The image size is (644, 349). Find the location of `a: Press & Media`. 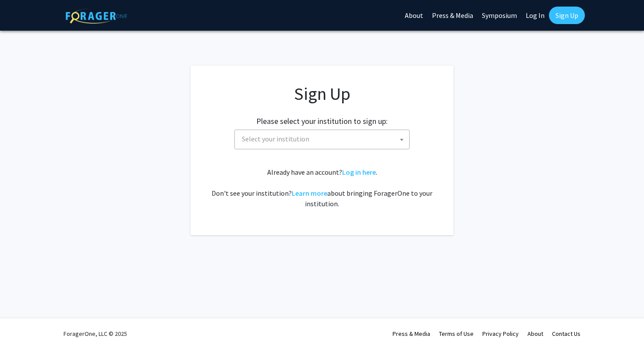

a: Press & Media is located at coordinates (411, 334).